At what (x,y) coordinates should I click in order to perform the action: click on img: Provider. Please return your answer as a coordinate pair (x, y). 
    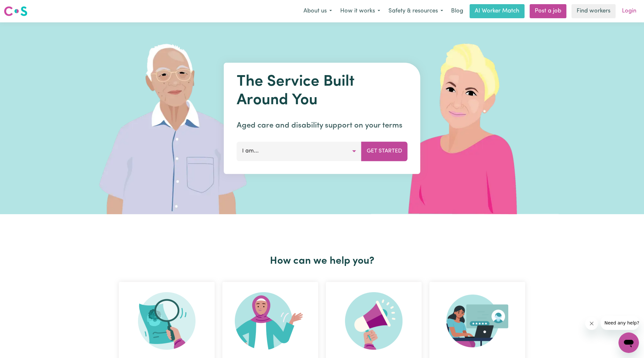
    Looking at the image, I should click on (477, 321).